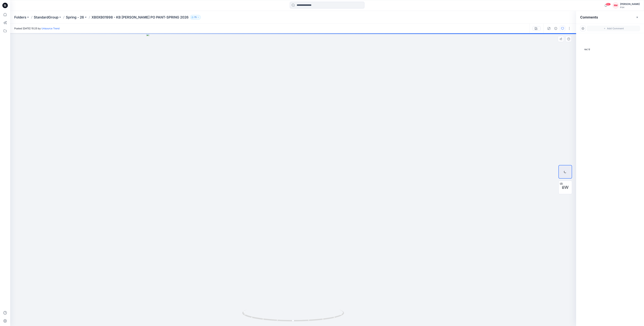 Image resolution: width=644 pixels, height=326 pixels. What do you see at coordinates (565, 188) in the screenshot?
I see `span: BW` at bounding box center [565, 188].